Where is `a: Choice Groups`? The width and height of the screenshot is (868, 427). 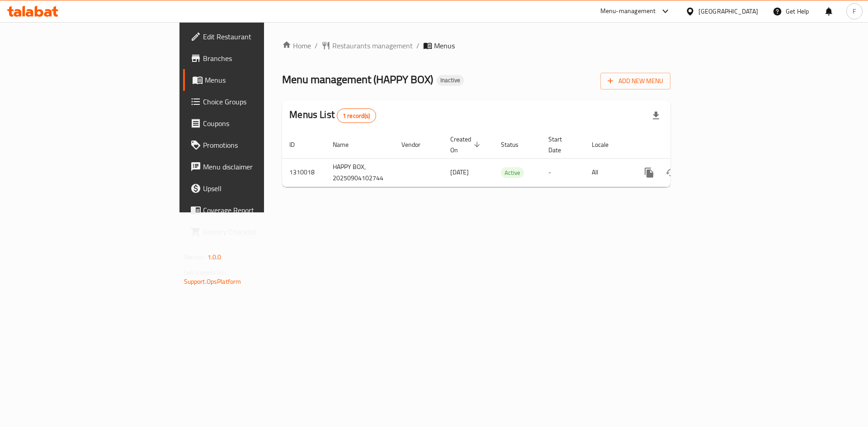 a: Choice Groups is located at coordinates (253, 101).